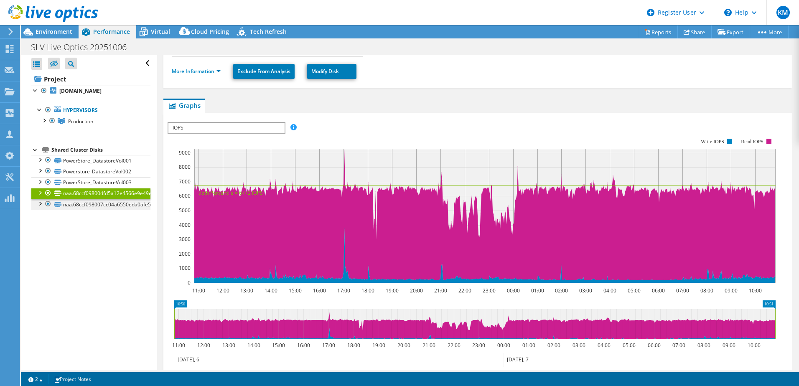 The width and height of the screenshot is (799, 386). I want to click on span: Production, so click(81, 121).